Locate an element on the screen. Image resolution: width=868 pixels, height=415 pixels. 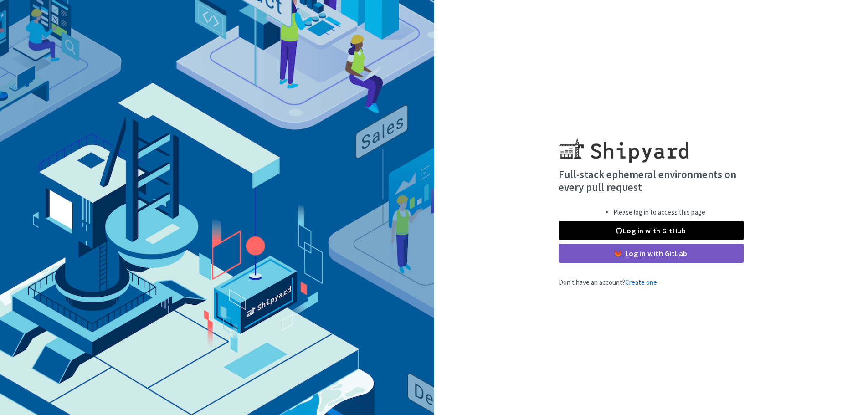
h4: Full-stack ephemeral environments on every pull request is located at coordinates (651, 181).